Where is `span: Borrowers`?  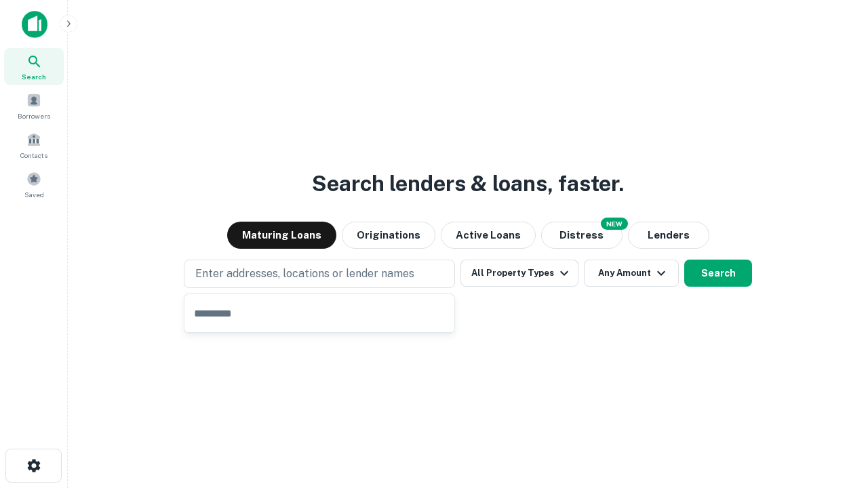
span: Borrowers is located at coordinates (34, 116).